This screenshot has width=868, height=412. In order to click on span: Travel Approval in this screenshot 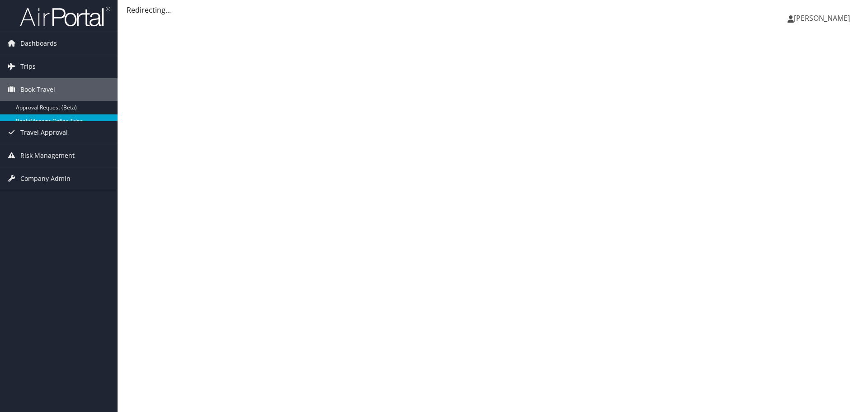, I will do `click(43, 132)`.